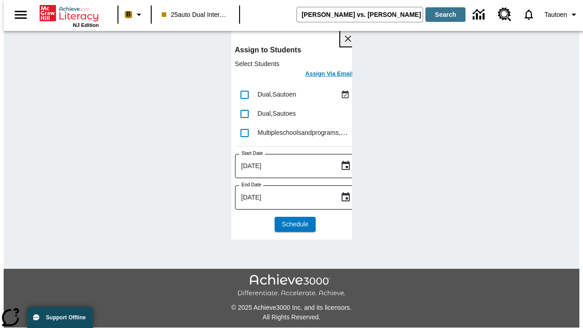  Describe the element at coordinates (292, 134) in the screenshot. I see `div: lesson details` at that location.